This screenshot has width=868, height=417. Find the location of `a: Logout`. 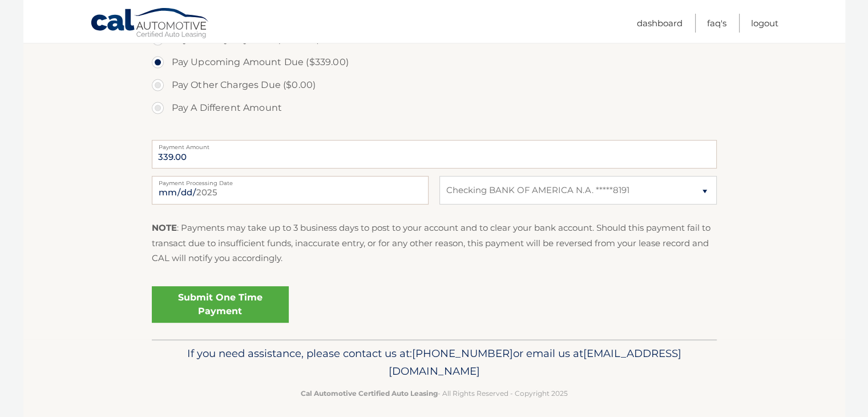

a: Logout is located at coordinates (765, 23).